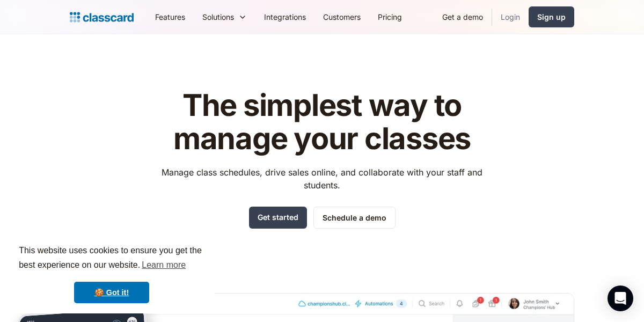 This screenshot has height=322, width=644. I want to click on a: Get started, so click(278, 217).